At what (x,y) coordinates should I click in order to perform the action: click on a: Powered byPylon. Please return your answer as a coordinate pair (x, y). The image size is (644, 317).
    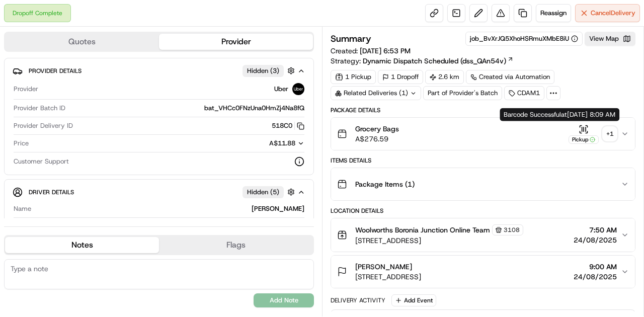
    Looking at the image, I should click on (96, 174).